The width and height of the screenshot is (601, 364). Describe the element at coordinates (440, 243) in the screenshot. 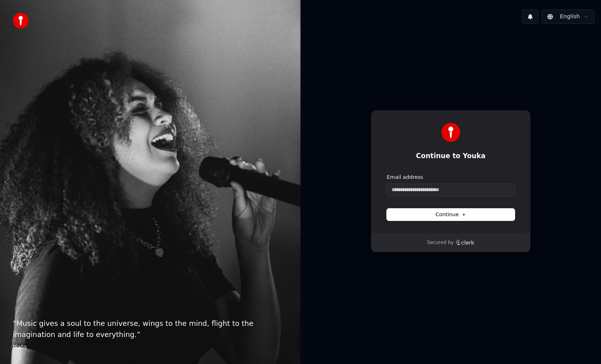

I see `p: Secured by` at that location.